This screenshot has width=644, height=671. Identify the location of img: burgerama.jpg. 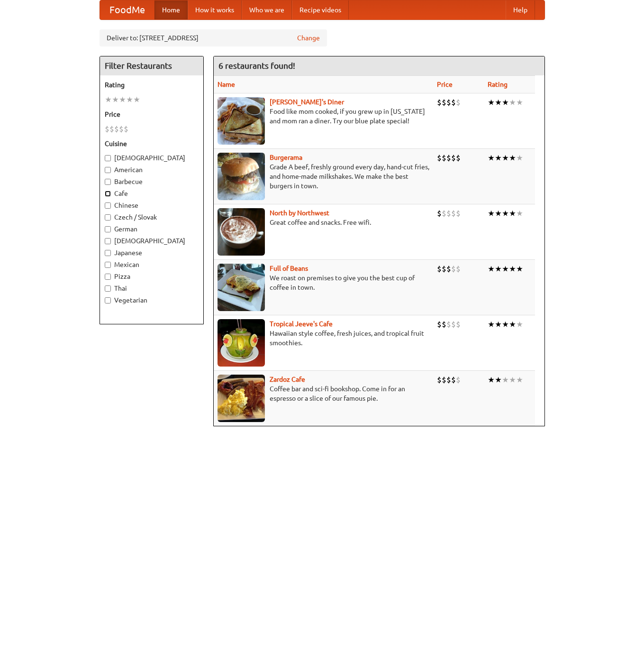
(242, 176).